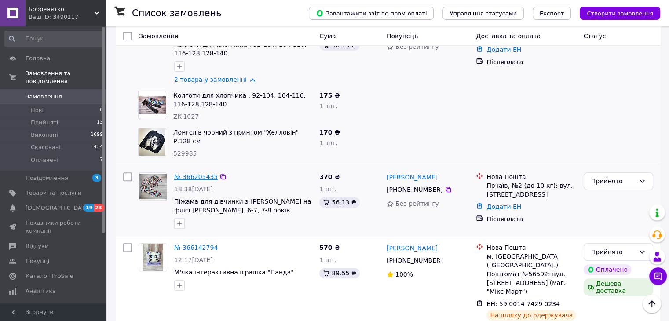 This screenshot has width=669, height=321. What do you see at coordinates (62, 9) in the screenshot?
I see `span: Бобренятко` at bounding box center [62, 9].